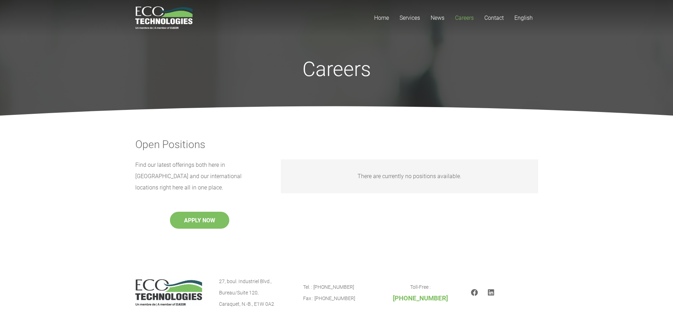 Image resolution: width=673 pixels, height=322 pixels. What do you see at coordinates (524, 18) in the screenshot?
I see `span: English` at bounding box center [524, 18].